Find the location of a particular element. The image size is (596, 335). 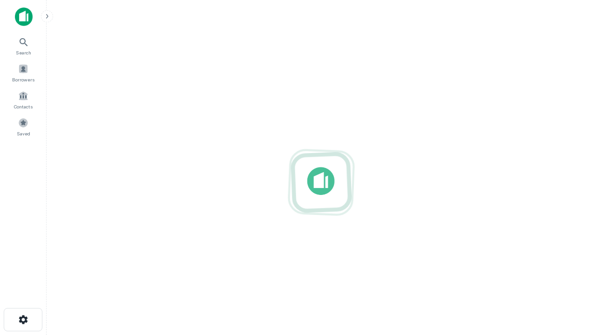

div: Search is located at coordinates (23, 46).